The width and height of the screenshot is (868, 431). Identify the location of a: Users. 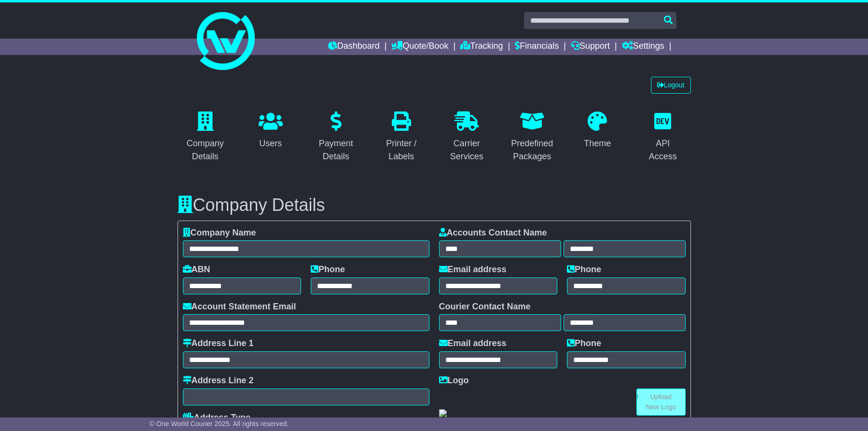
(271, 131).